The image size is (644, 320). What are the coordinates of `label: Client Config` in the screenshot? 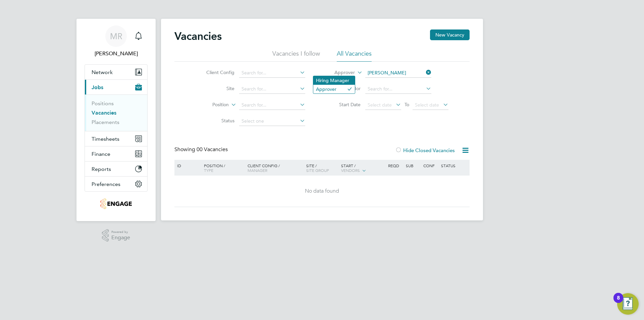 It's located at (215, 72).